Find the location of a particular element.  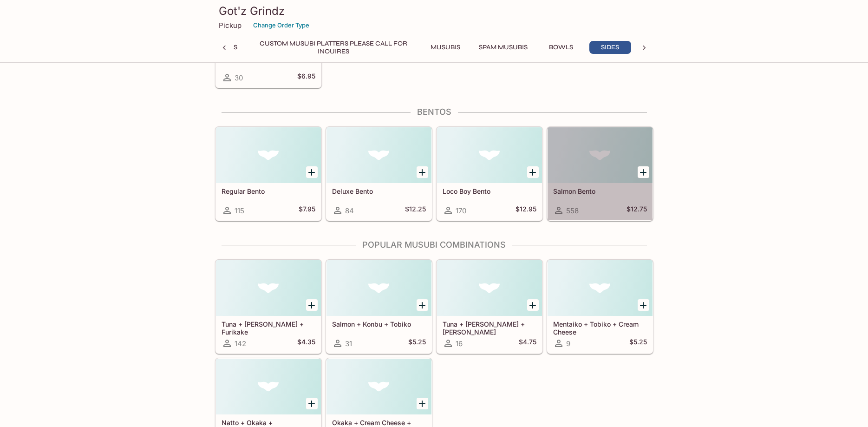

button: Add Loco Boy Bento is located at coordinates (533, 172).